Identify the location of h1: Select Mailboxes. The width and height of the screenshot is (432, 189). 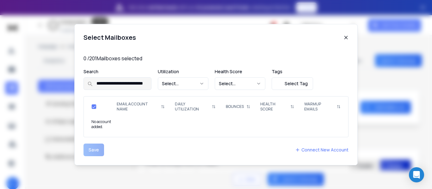
(110, 38).